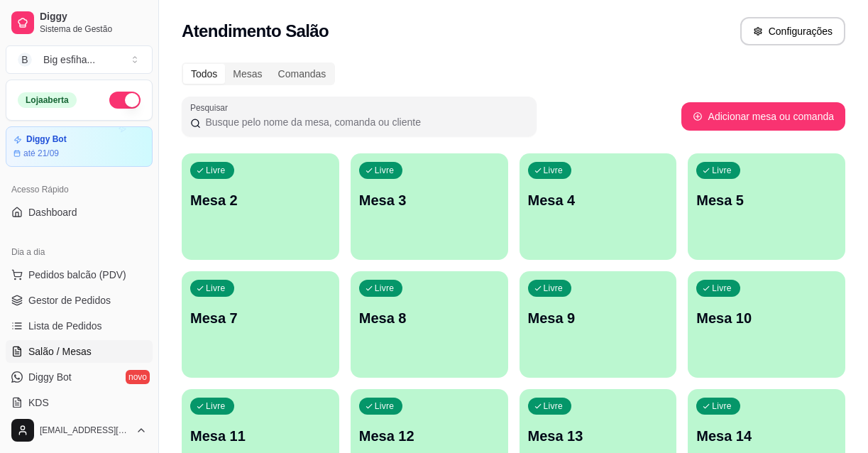 Image resolution: width=868 pixels, height=453 pixels. I want to click on a: DiggySistema de Gestão, so click(79, 23).